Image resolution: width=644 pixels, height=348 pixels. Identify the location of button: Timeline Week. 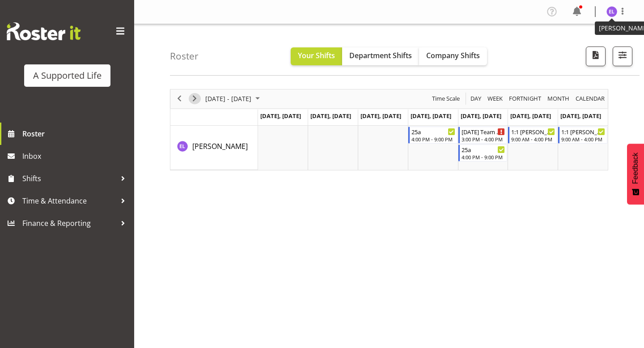
(495, 99).